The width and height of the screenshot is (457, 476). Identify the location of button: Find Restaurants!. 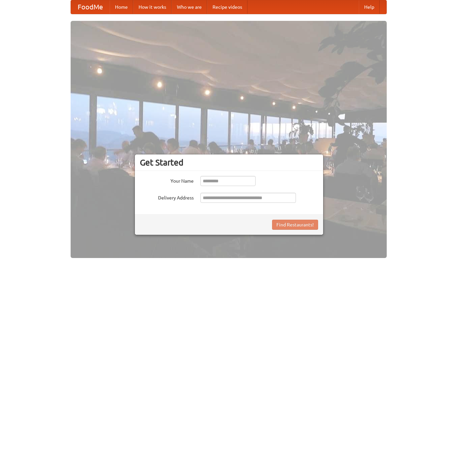
(295, 225).